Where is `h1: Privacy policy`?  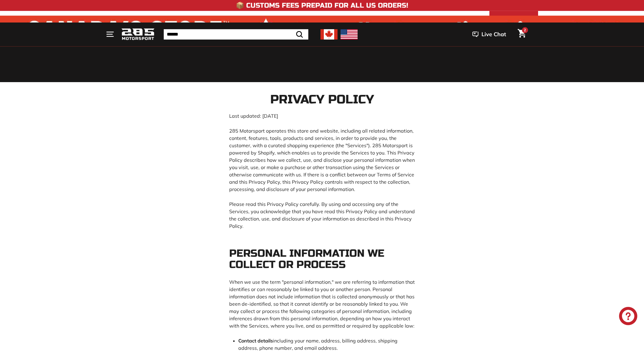
h1: Privacy policy is located at coordinates (322, 99).